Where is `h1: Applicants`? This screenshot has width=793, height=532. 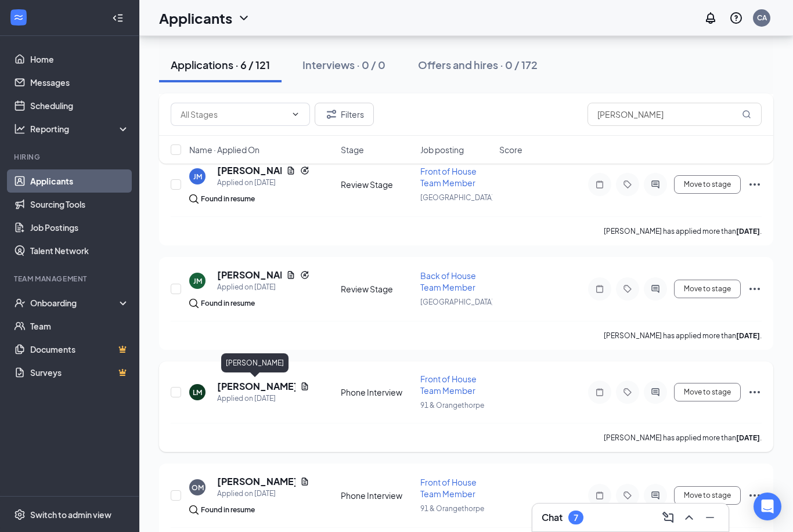
h1: Applicants is located at coordinates (196, 18).